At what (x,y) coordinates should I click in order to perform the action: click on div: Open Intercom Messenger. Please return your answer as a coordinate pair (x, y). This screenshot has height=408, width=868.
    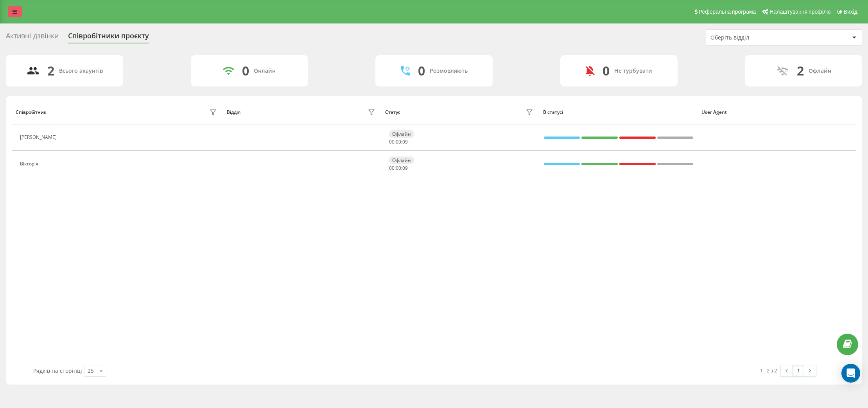
    Looking at the image, I should click on (851, 373).